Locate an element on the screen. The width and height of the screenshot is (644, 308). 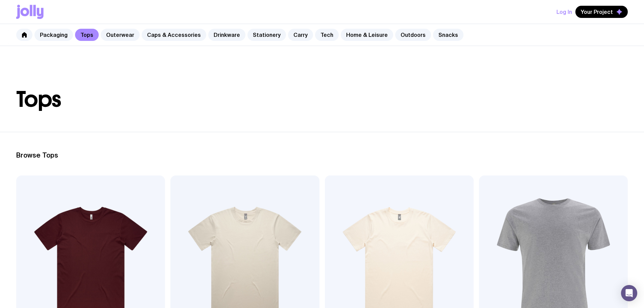
span: Your Project is located at coordinates (597, 12).